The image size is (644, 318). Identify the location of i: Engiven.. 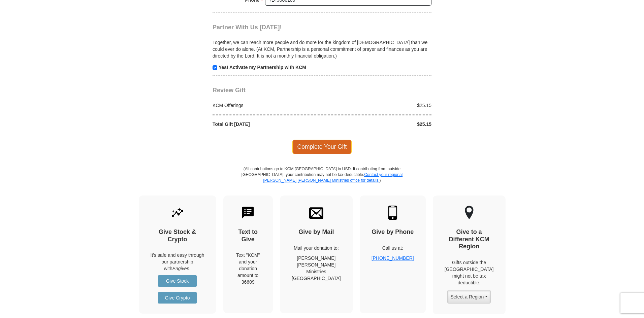
(182, 268).